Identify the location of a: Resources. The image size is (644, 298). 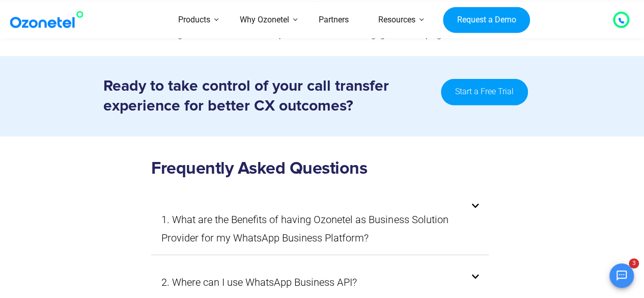
(396, 20).